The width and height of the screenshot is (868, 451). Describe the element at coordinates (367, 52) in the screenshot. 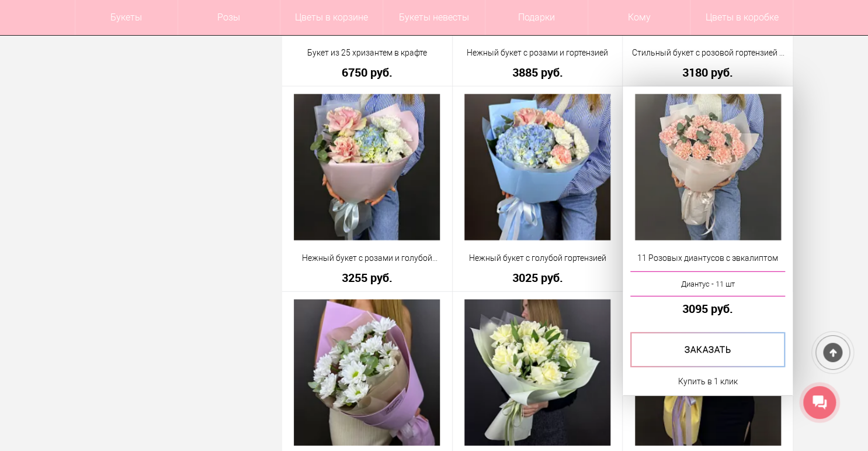

I see `a: Букет из 25 хризантем в крафте` at that location.